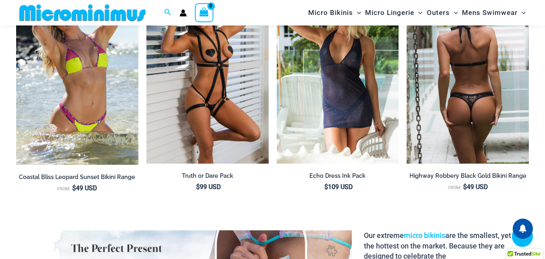 The image size is (545, 259). I want to click on a: OutersMenu ToggleMenu Toggle, so click(442, 13).